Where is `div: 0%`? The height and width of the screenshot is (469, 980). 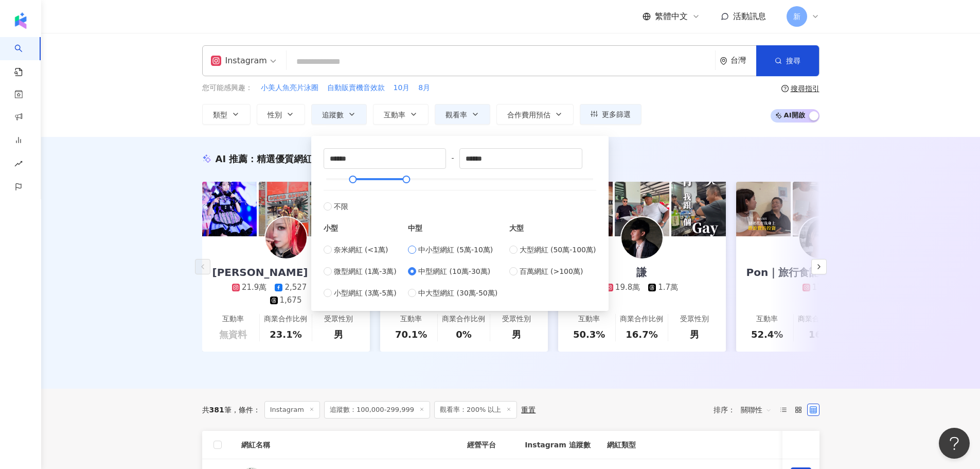
div: 0% is located at coordinates (463, 334).